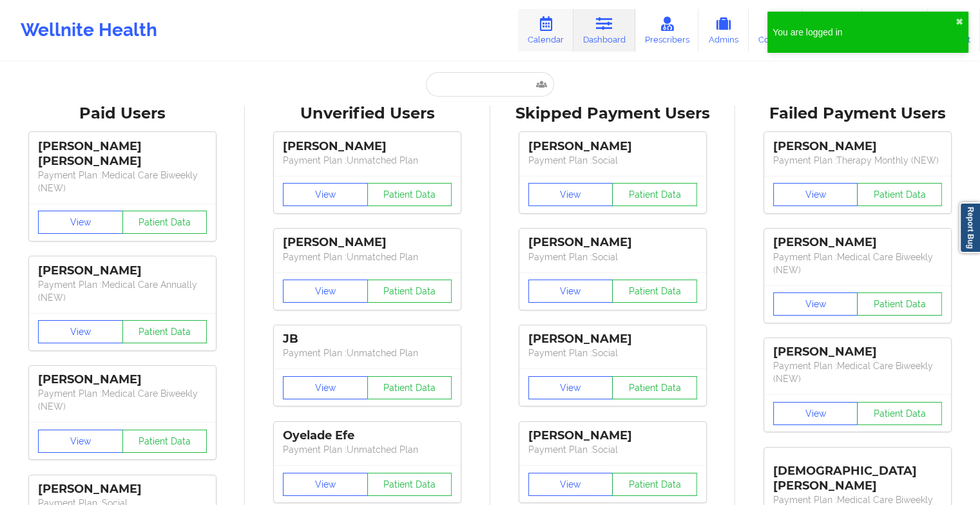 The image size is (980, 505). Describe the element at coordinates (960, 22) in the screenshot. I see `button: close` at that location.